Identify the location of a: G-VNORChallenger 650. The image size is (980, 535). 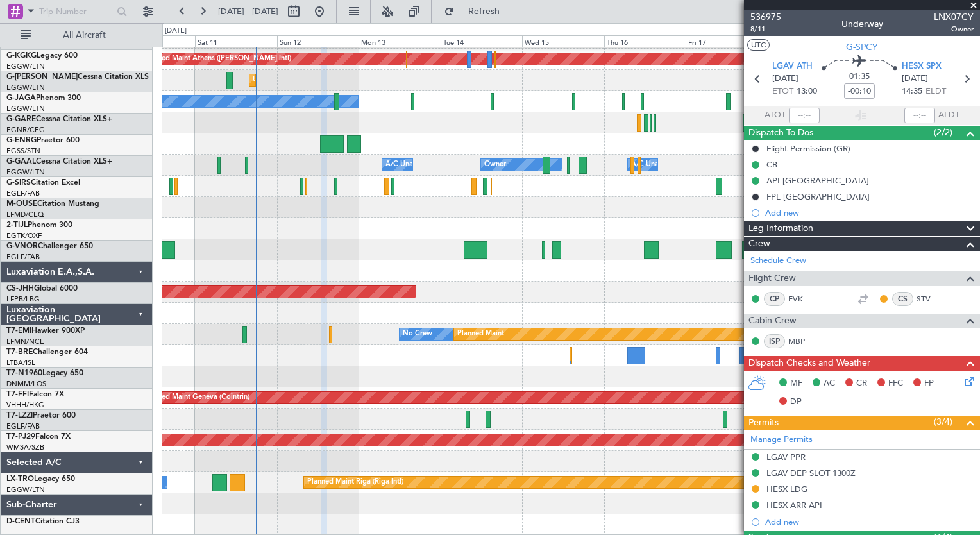
(50, 246).